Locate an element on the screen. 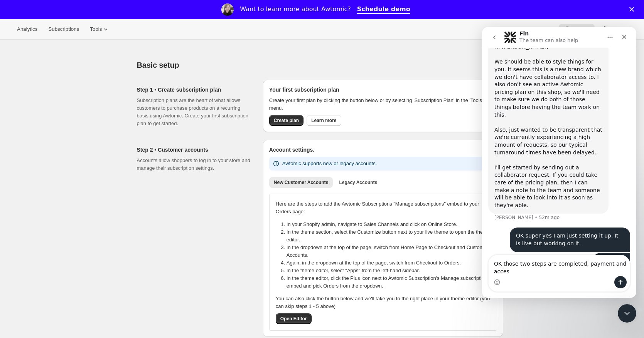 The image size is (644, 338). h2: Account settings. is located at coordinates (383, 150).